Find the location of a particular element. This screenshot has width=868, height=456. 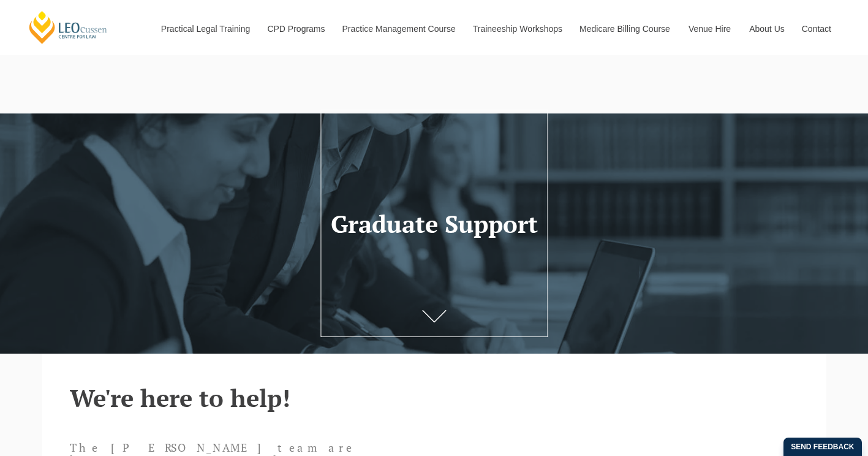

a: Traineeship Workshops is located at coordinates (517, 29).